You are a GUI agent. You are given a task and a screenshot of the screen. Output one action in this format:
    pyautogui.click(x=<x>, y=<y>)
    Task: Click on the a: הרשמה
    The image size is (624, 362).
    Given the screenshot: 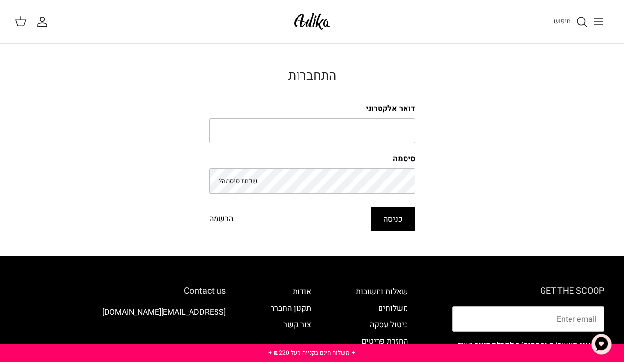 What is the action you would take?
    pyautogui.click(x=221, y=219)
    